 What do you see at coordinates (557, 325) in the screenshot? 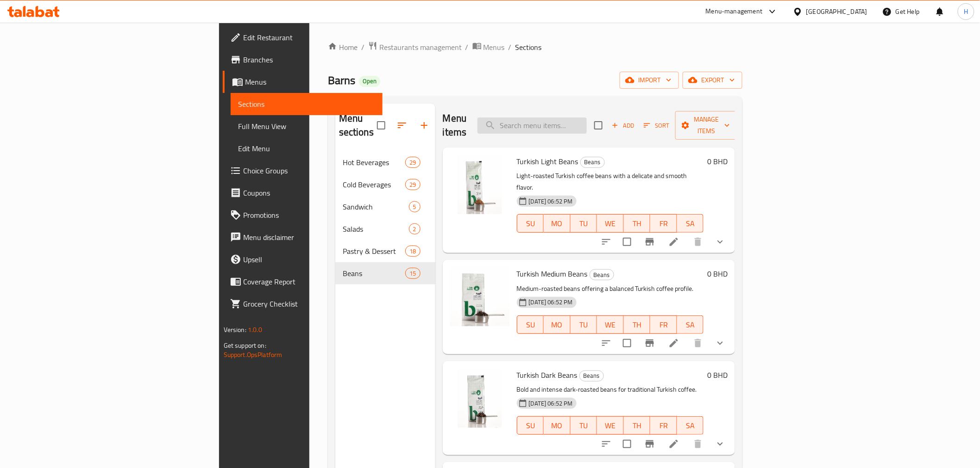
I see `span: MO` at bounding box center [557, 325].